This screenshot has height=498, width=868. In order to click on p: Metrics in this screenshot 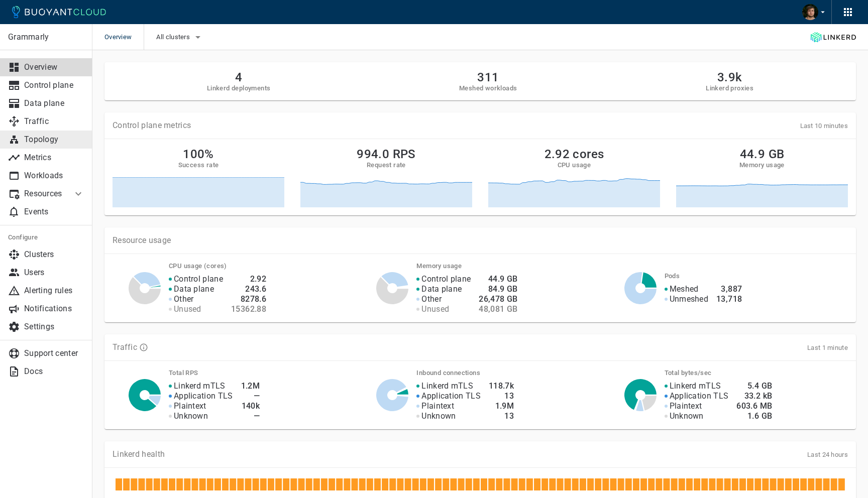, I will do `click(54, 157)`.